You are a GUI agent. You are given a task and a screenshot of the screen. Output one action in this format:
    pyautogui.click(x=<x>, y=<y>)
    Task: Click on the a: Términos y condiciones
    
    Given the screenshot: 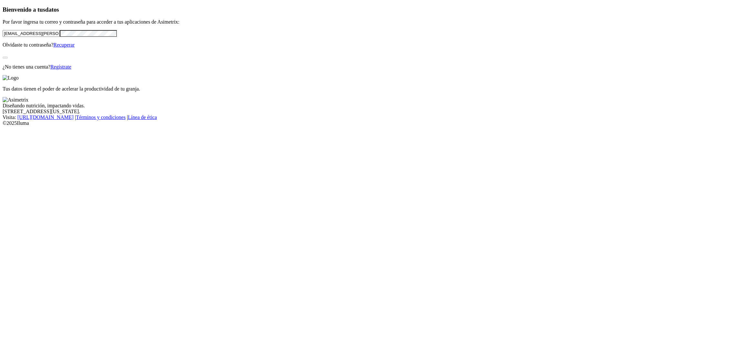 What is the action you would take?
    pyautogui.click(x=101, y=117)
    